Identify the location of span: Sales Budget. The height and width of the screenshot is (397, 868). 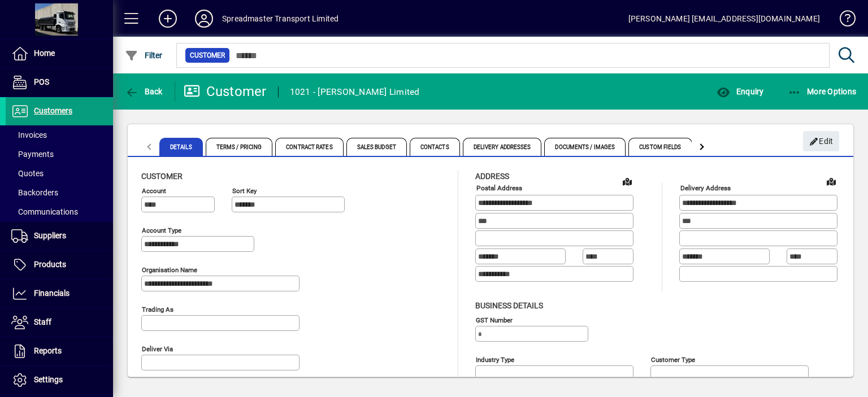
(376, 147).